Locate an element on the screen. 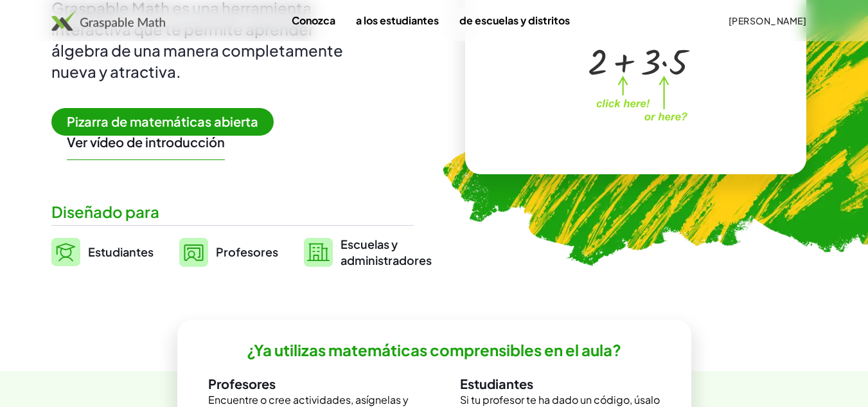  font: Escuelas y is located at coordinates (369, 243).